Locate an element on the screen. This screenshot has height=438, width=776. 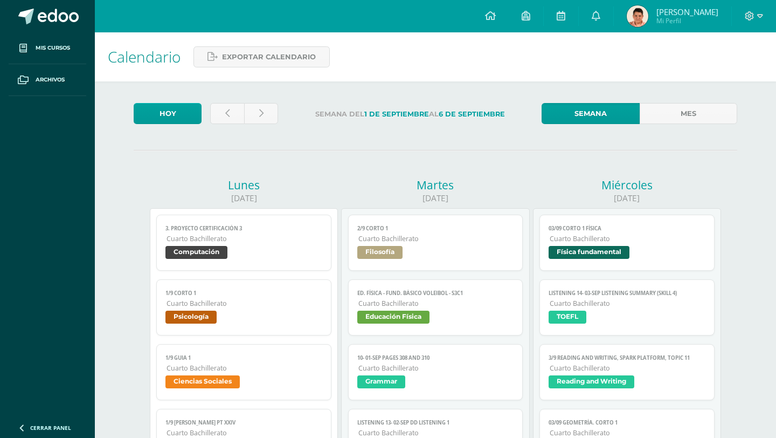
span: LISTENING 13- 02-sep DD Listening 1 is located at coordinates (435, 422).